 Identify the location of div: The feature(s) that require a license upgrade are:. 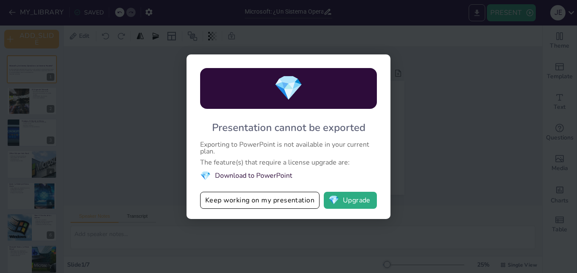
(289, 162).